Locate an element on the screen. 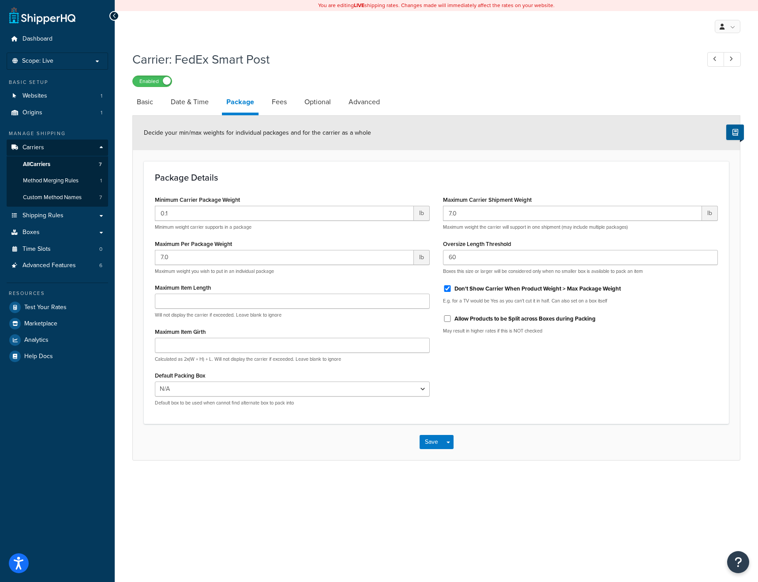 The image size is (758, 582). a: Analytics is located at coordinates (57, 340).